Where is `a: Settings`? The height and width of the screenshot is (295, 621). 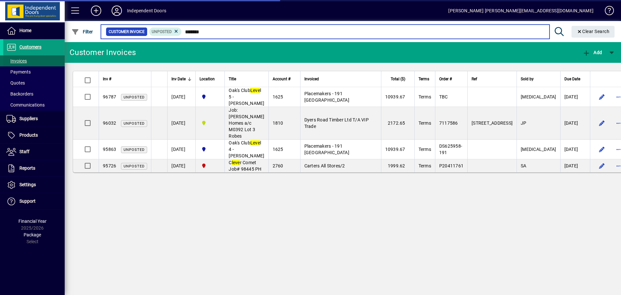 a: Settings is located at coordinates (34, 185).